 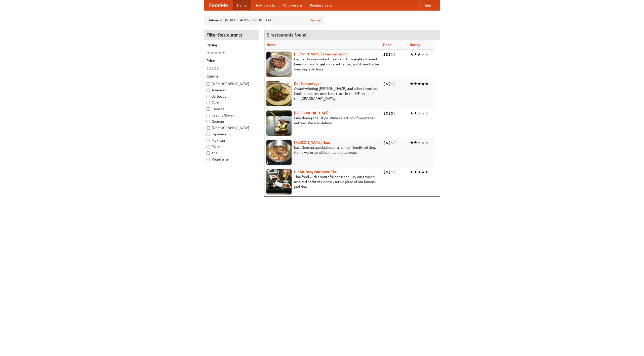 What do you see at coordinates (208, 140) in the screenshot?
I see `input: Mexican` at bounding box center [208, 140].